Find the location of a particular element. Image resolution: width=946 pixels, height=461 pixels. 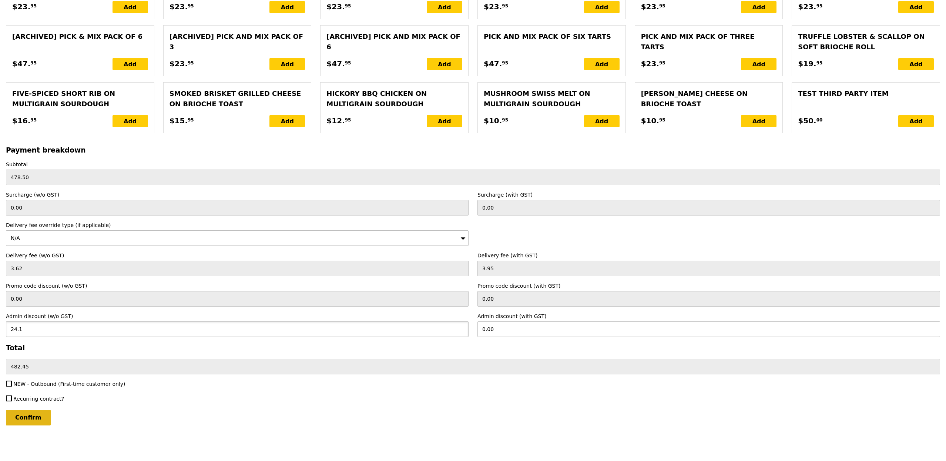

div: [Archived] Pick and mix pack of 3 is located at coordinates (237, 42).